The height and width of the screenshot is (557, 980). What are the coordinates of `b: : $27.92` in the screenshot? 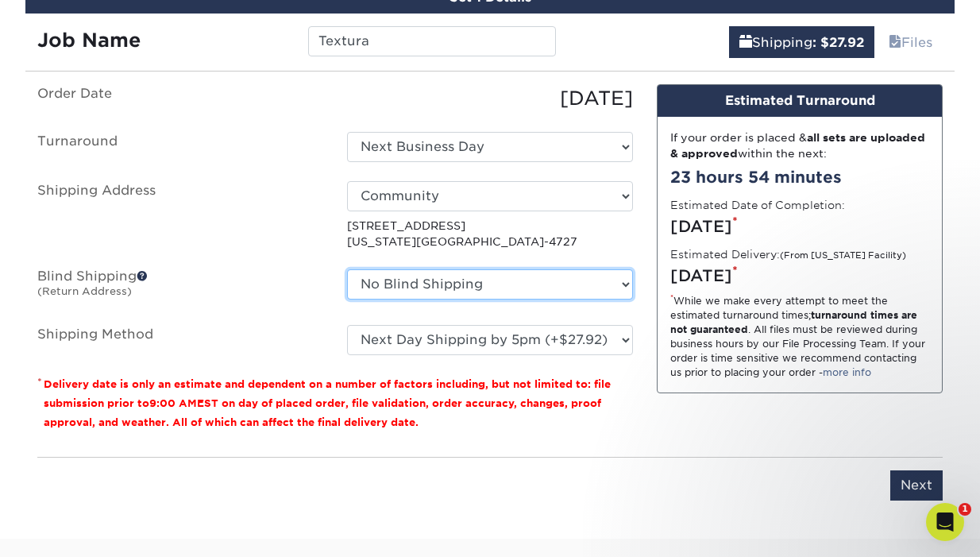 It's located at (838, 42).